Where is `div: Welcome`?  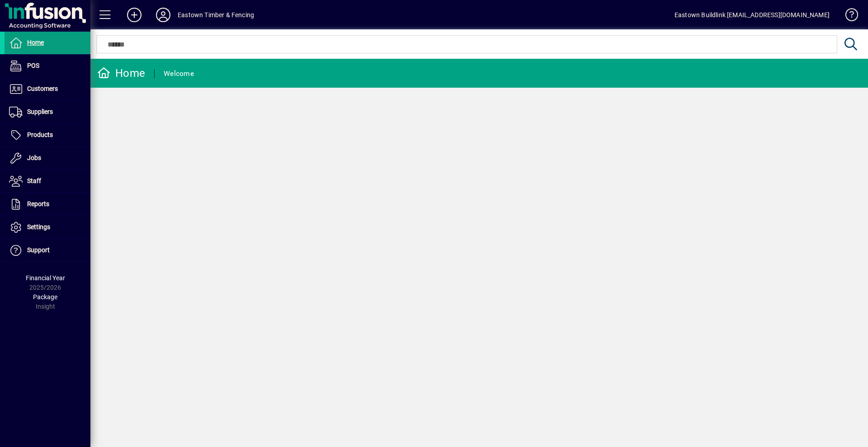 div: Welcome is located at coordinates (179, 74).